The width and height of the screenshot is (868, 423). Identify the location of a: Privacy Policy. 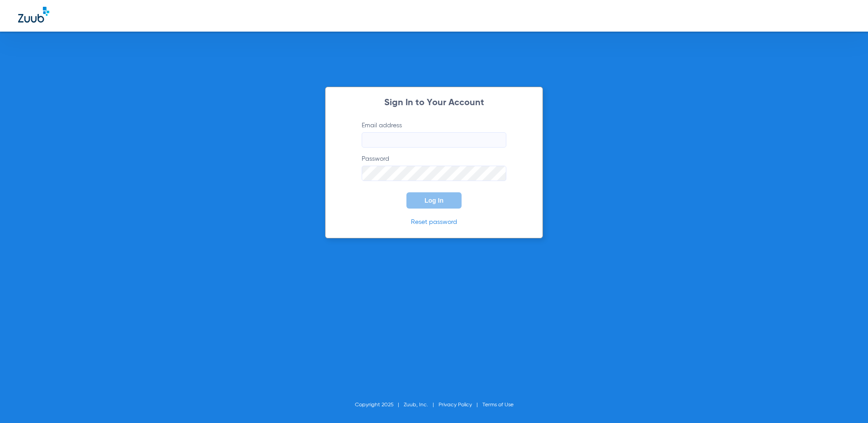
(455, 405).